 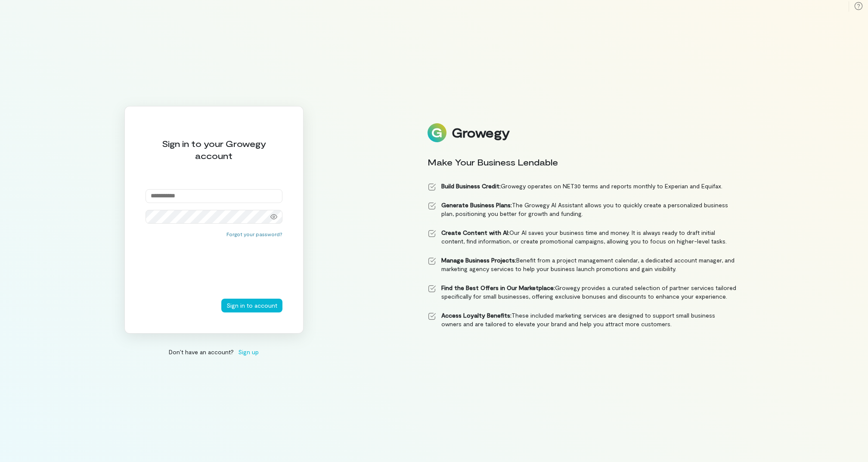 I want to click on li: These included marketing services are designed to support small business owners and are tailored ..., so click(x=582, y=320).